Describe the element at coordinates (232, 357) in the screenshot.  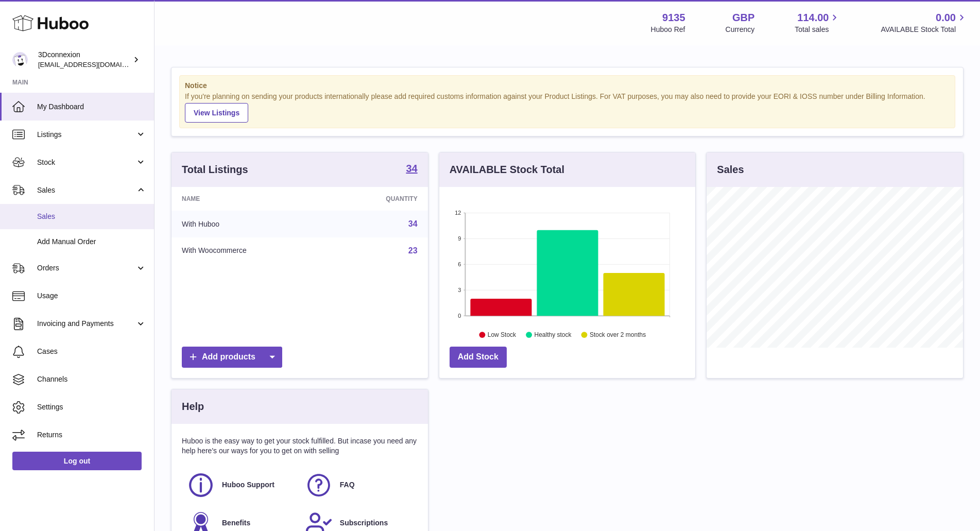
I see `a: Add products` at that location.